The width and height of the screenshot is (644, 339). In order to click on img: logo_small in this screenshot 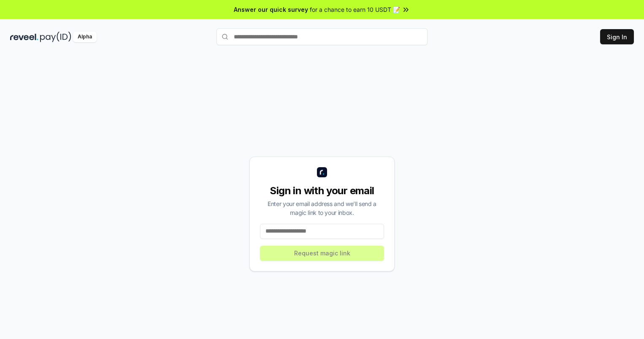, I will do `click(322, 172)`.